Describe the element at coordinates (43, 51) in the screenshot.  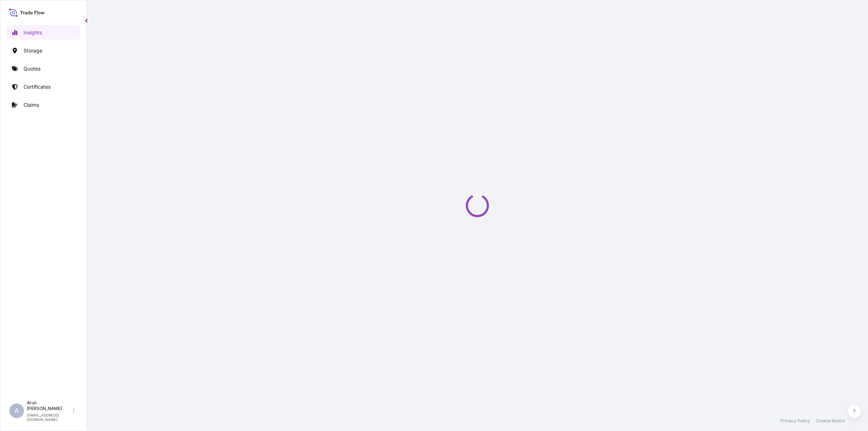
I see `a: Storage` at that location.